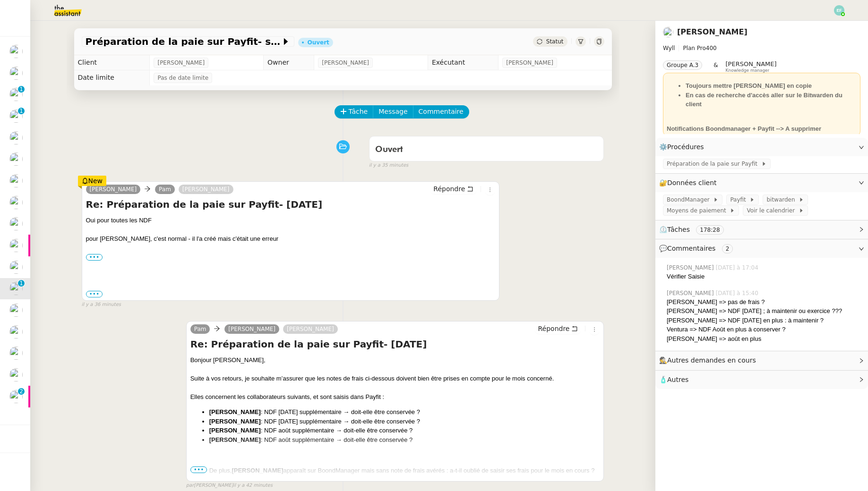 The width and height of the screenshot is (868, 491). Describe the element at coordinates (712, 361) in the screenshot. I see `span: Autres demandes en cours` at that location.